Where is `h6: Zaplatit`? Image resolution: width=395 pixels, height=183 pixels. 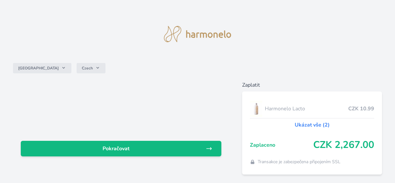
h6: Zaplatit is located at coordinates (312, 85).